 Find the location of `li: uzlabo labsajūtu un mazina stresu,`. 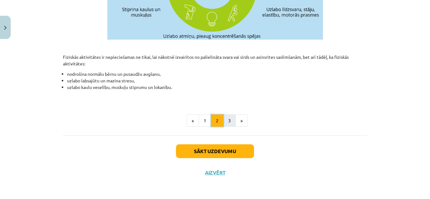

li: uzlabo labsajūtu un mazina stresu, is located at coordinates (217, 81).